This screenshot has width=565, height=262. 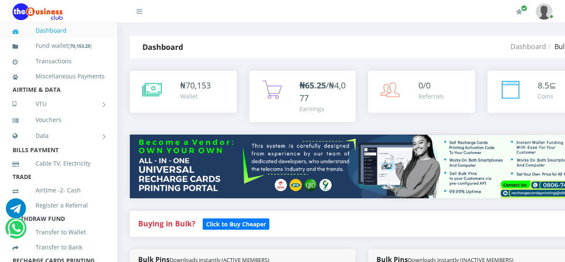 What do you see at coordinates (38, 12) in the screenshot?
I see `img: Logo` at bounding box center [38, 12].